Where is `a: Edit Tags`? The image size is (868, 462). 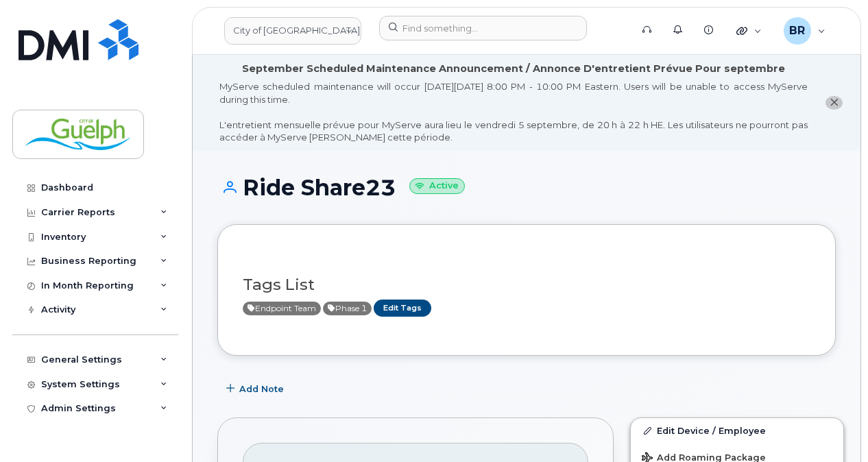
a: Edit Tags is located at coordinates (402, 308).